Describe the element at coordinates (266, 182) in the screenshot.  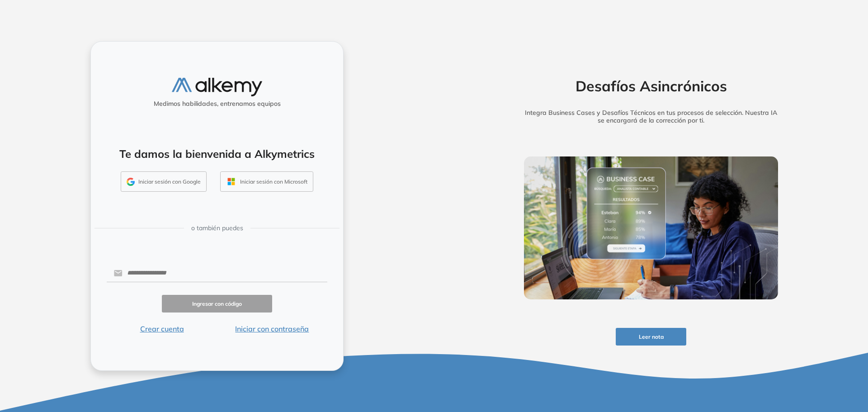
I see `button: Iniciar sesión con Microsoft` at that location.